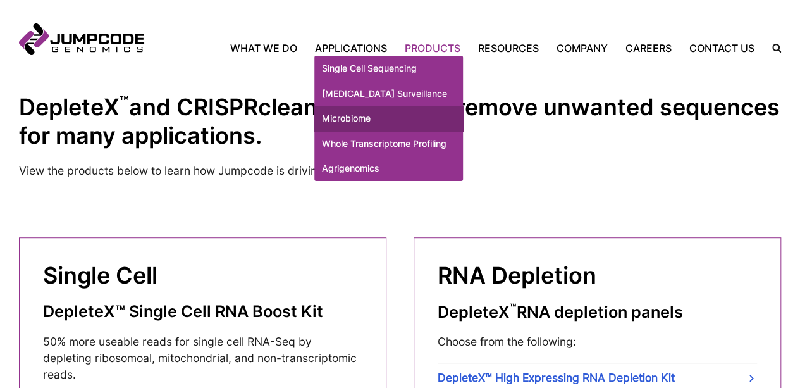 The width and height of the screenshot is (800, 388). Describe the element at coordinates (721, 48) in the screenshot. I see `a: Contact Us` at that location.